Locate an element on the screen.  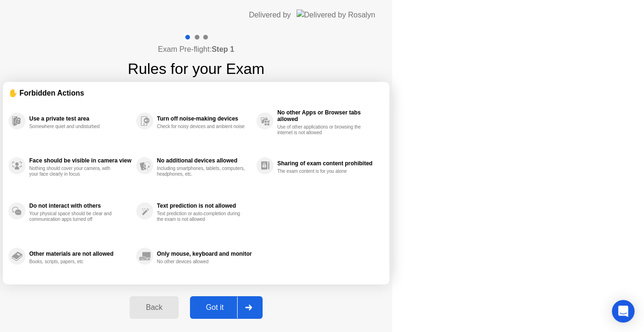
div: Back is located at coordinates (153, 308).